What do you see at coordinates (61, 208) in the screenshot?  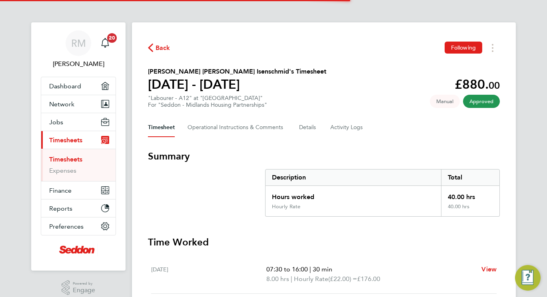 I see `span: Reports` at bounding box center [61, 208].